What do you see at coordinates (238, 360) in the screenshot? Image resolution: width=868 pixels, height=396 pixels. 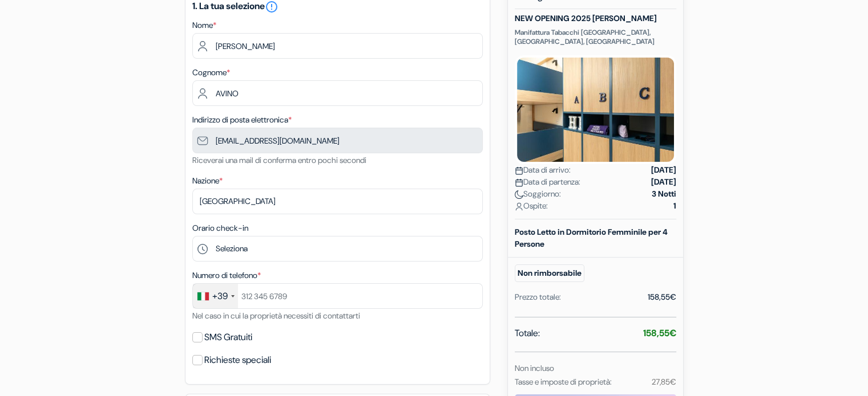 I see `label: Richieste speciali` at bounding box center [238, 360].